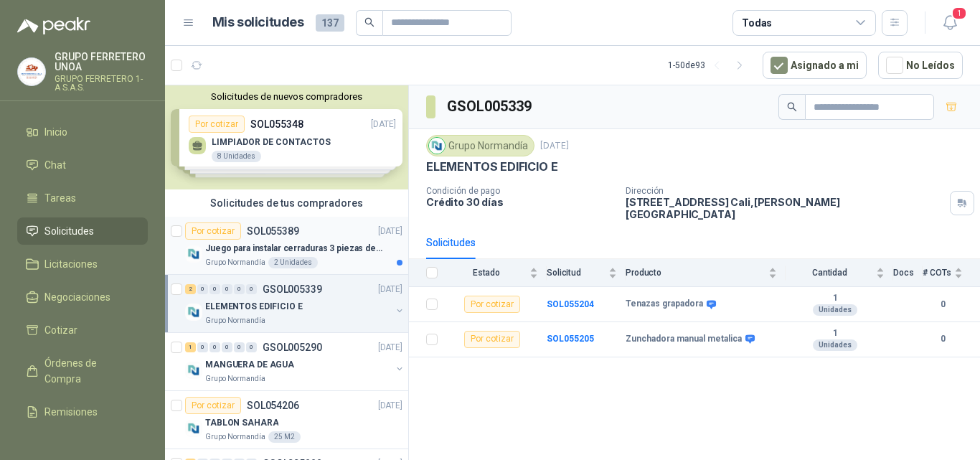 This screenshot has height=460, width=980. What do you see at coordinates (571, 339) in the screenshot?
I see `a: SOL055205` at bounding box center [571, 339].